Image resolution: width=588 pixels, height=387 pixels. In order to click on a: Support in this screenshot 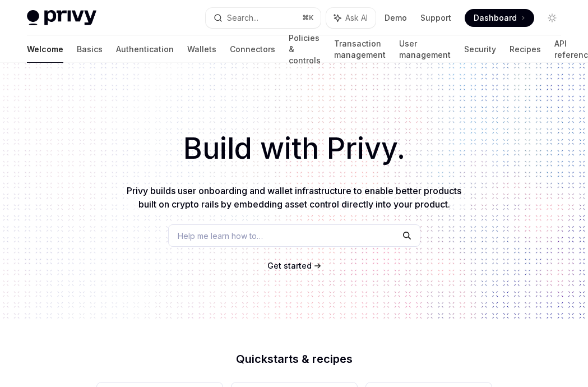, I will do `click(436, 18)`.